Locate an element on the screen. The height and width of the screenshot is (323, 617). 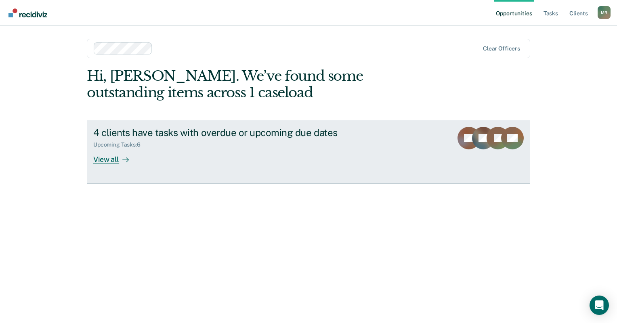
div: 4 clients have tasks with overdue or upcoming due dates is located at coordinates (235, 132).